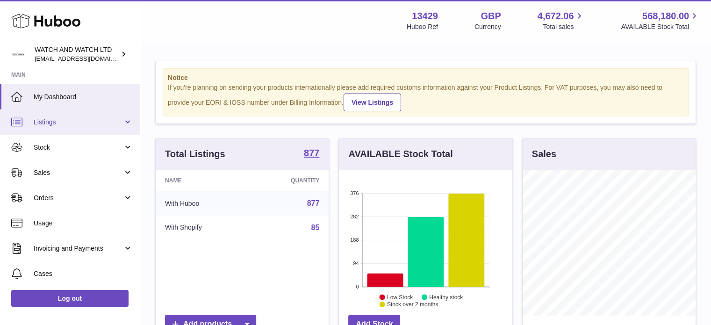  Describe the element at coordinates (422, 27) in the screenshot. I see `div: Huboo Ref` at that location.